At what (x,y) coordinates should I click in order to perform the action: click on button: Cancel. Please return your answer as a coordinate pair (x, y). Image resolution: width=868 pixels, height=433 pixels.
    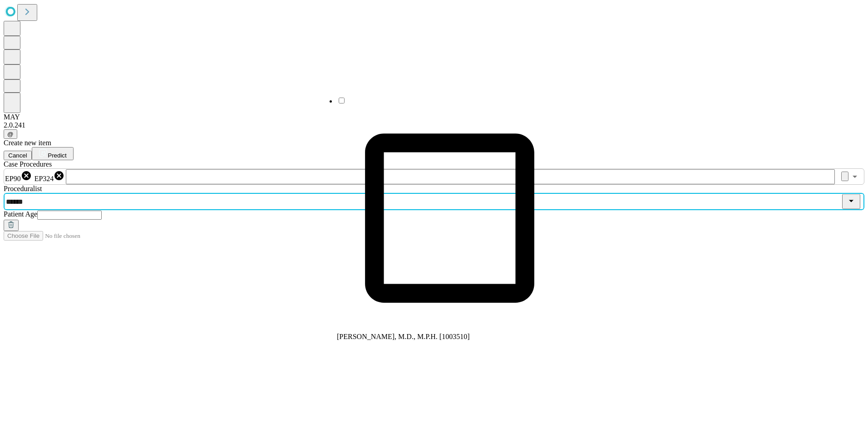
    Looking at the image, I should click on (18, 155).